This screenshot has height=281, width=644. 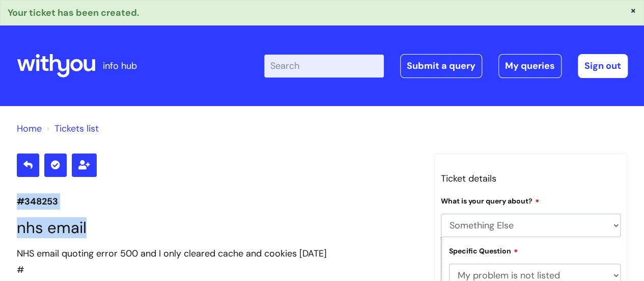 What do you see at coordinates (76, 129) in the screenshot?
I see `a: Tickets list` at bounding box center [76, 129].